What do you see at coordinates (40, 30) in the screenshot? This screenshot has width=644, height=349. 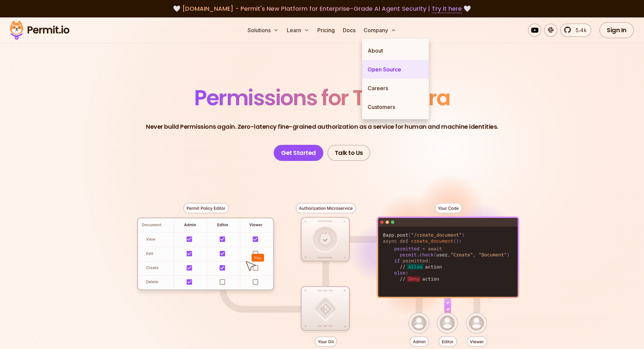 I see `img: Permit logo` at bounding box center [40, 30].